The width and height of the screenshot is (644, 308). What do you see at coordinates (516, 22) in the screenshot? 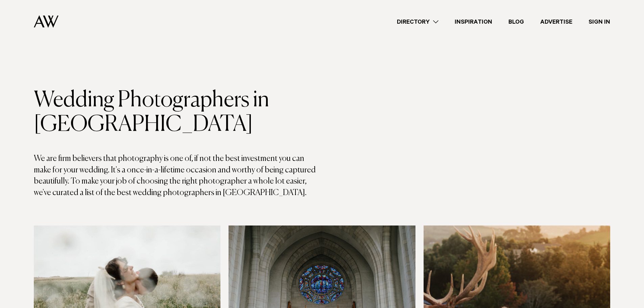
I see `a: Blog` at bounding box center [516, 22].